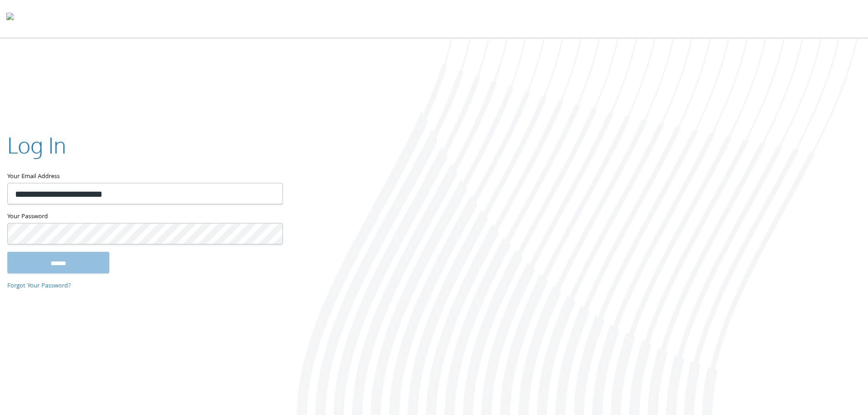 Image resolution: width=868 pixels, height=415 pixels. I want to click on label: Your Password, so click(145, 217).